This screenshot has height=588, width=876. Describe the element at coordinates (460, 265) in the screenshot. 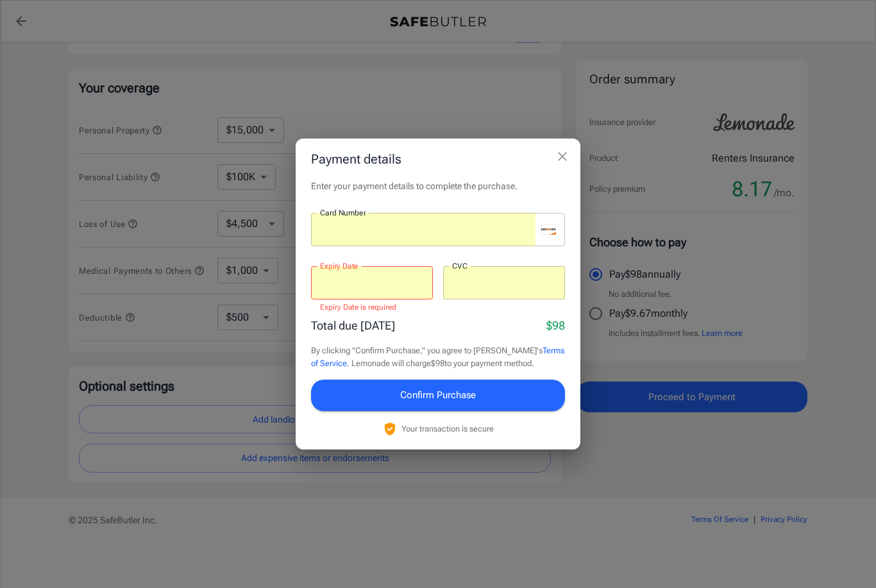

I see `label: CVC` at that location.